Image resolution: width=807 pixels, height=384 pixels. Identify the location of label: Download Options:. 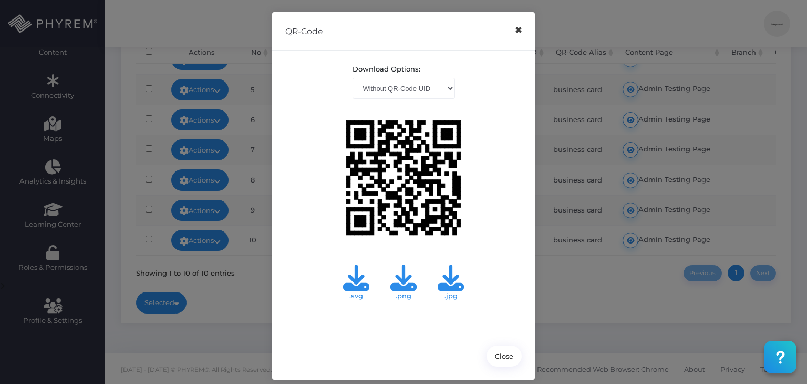
(386, 69).